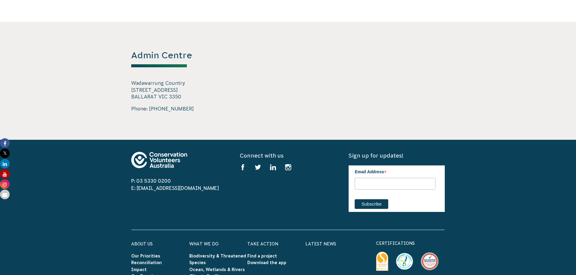 The height and width of the screenshot is (275, 576). I want to click on label: Email Address, so click(395, 171).